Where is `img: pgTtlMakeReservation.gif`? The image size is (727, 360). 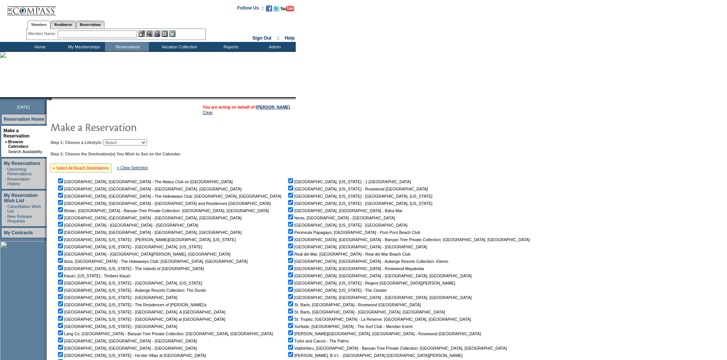 img: pgTtlMakeReservation.gif is located at coordinates (127, 127).